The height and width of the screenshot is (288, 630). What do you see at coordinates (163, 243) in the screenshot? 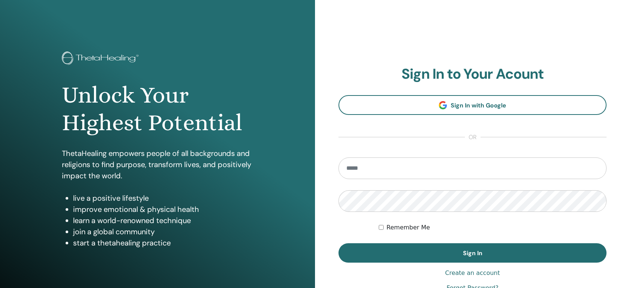
I see `li: start a thetahealing practice` at bounding box center [163, 243].